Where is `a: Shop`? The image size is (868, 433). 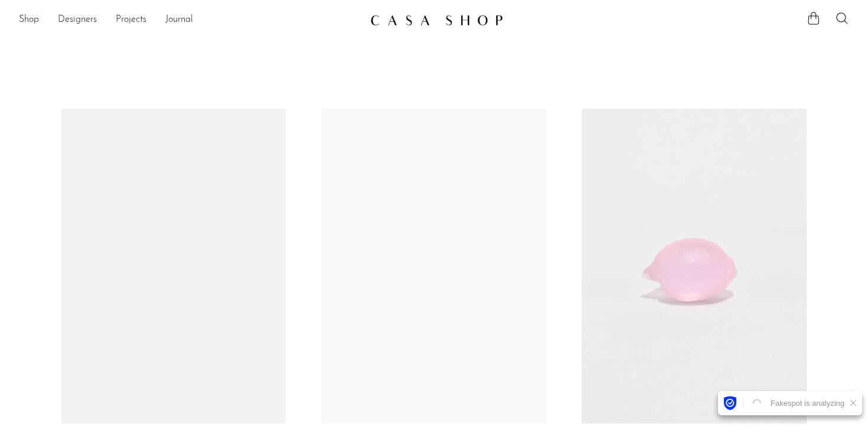 a: Shop is located at coordinates (29, 20).